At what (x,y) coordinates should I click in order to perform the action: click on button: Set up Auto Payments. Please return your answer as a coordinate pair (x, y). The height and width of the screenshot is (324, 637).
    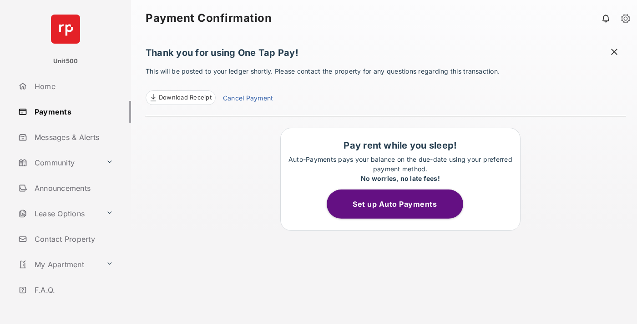
    Looking at the image, I should click on (395, 204).